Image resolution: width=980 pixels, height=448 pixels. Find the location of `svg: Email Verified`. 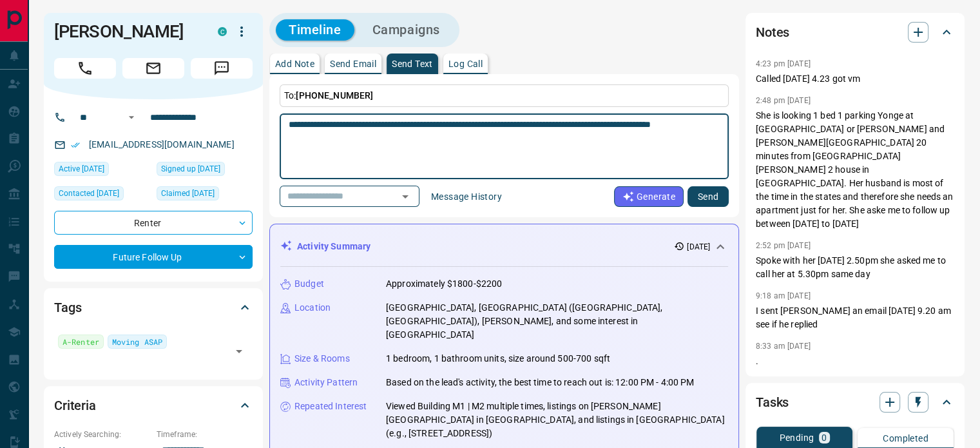

svg: Email Verified is located at coordinates (75, 145).